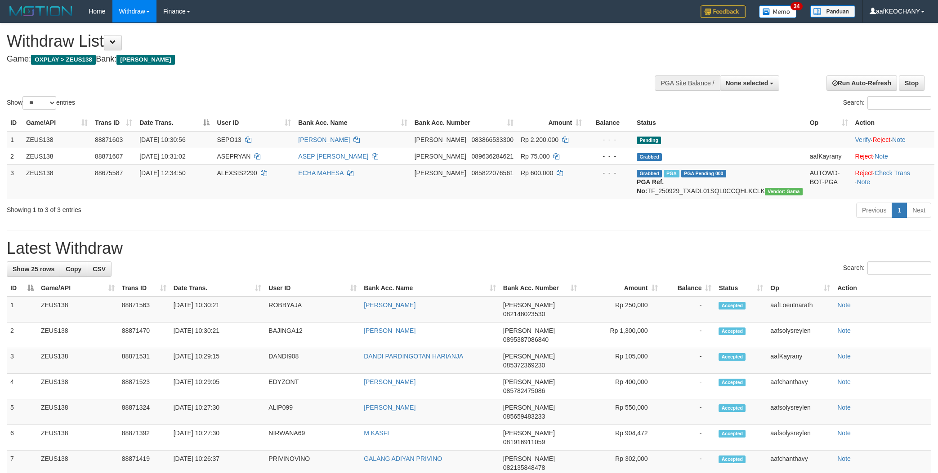  I want to click on th: ID: activate to sort column descending, so click(22, 288).